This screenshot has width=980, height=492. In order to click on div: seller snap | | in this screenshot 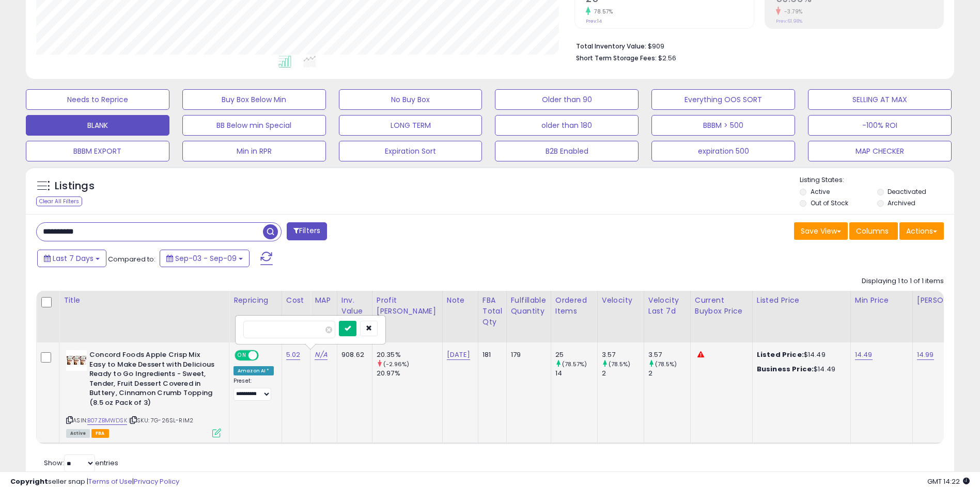, I will do `click(95, 482)`.